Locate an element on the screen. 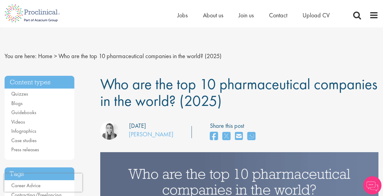  a: Contact is located at coordinates (278, 15).